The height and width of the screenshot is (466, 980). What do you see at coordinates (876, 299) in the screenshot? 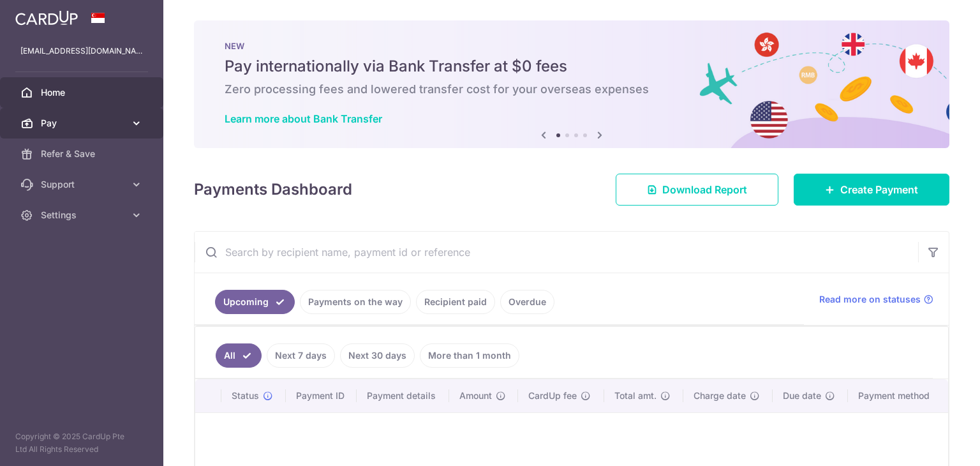
I see `a: Read more on statuses` at bounding box center [876, 299].